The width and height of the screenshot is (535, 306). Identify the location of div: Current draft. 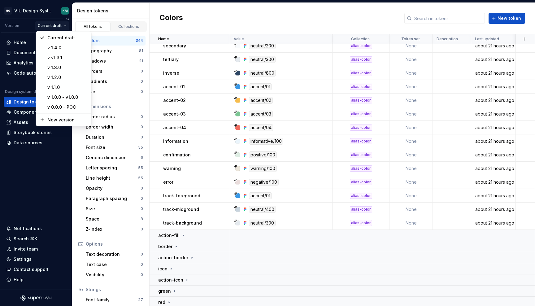
(68, 38).